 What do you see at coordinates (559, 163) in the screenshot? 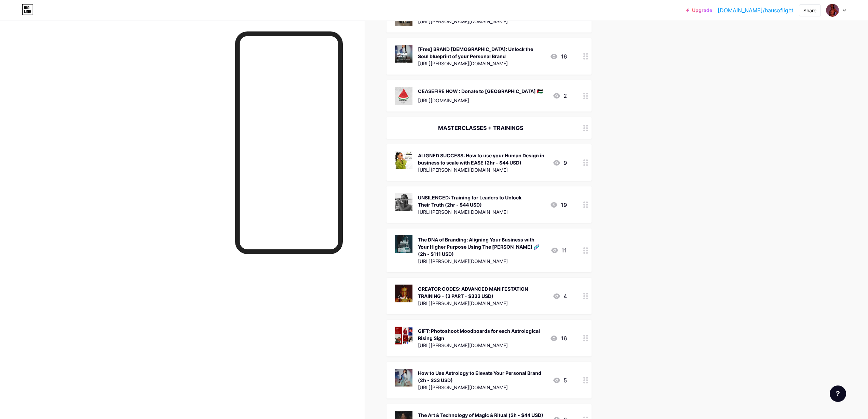
I see `div: 9` at bounding box center [559, 163].